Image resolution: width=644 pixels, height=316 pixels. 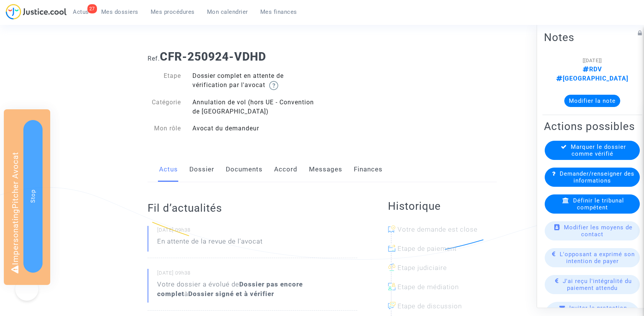 I want to click on a: Messages, so click(x=326, y=170).